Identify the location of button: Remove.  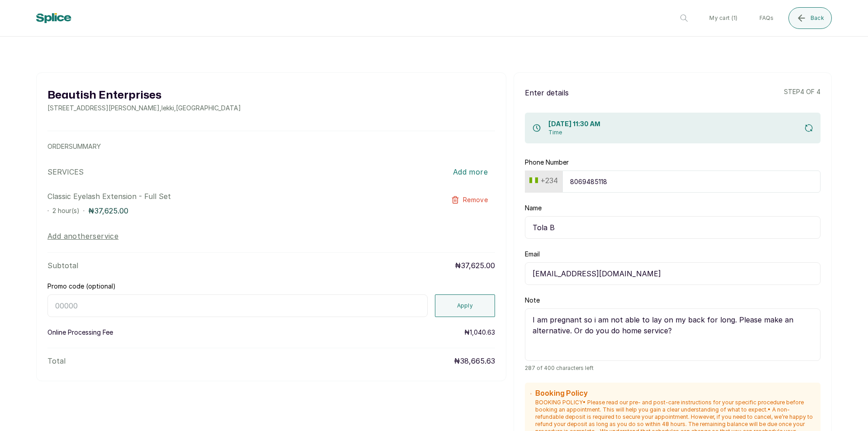
(469, 200).